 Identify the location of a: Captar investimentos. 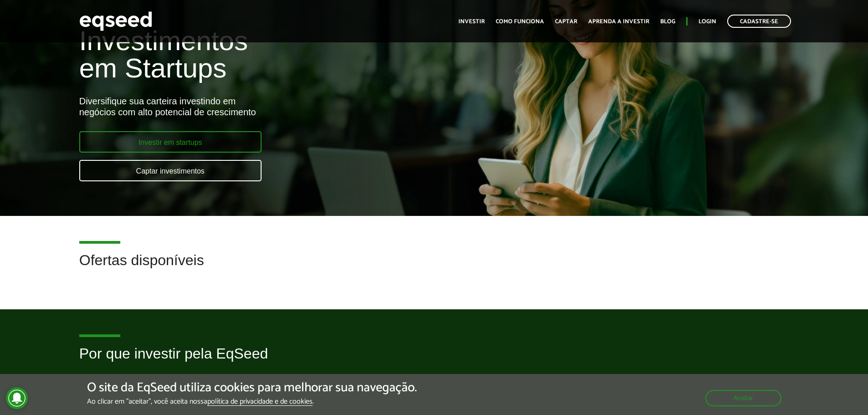
(171, 171).